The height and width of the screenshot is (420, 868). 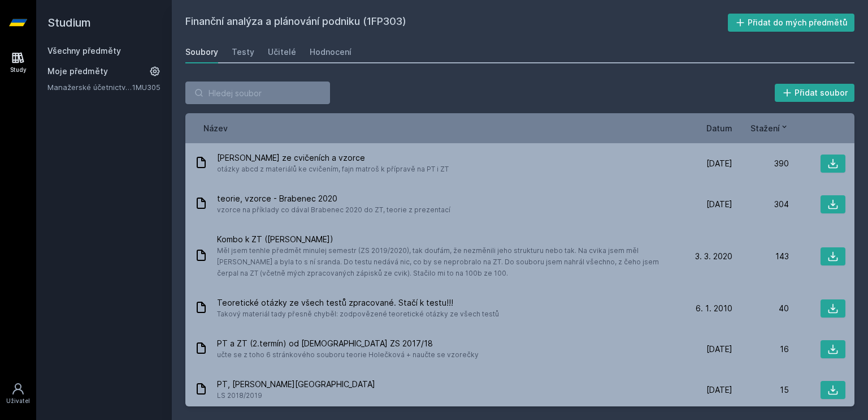 I want to click on input: Hledej soubor, so click(x=257, y=92).